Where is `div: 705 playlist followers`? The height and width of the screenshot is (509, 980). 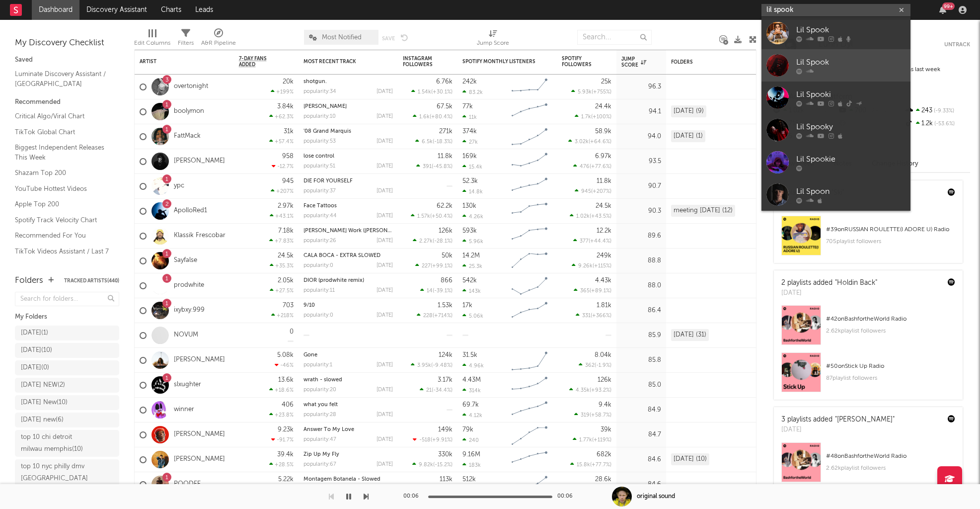 div: 705 playlist followers is located at coordinates (891, 242).